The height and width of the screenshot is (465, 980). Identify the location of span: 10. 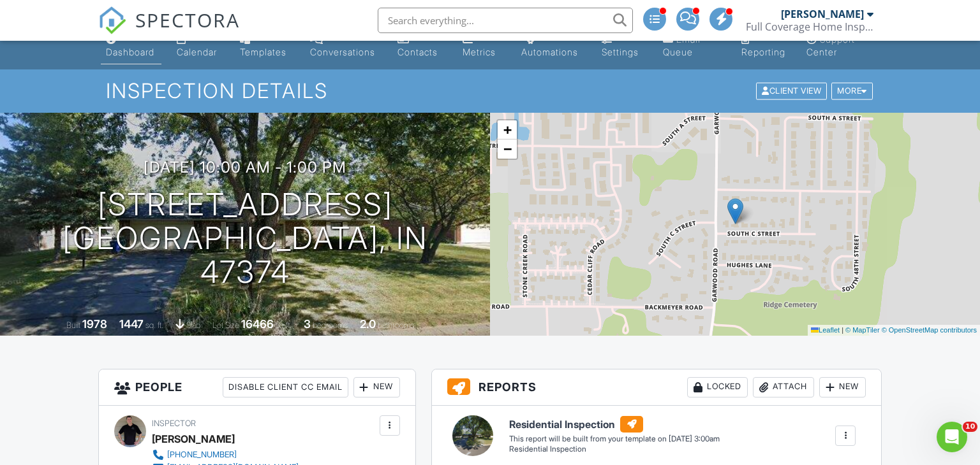
(969, 427).